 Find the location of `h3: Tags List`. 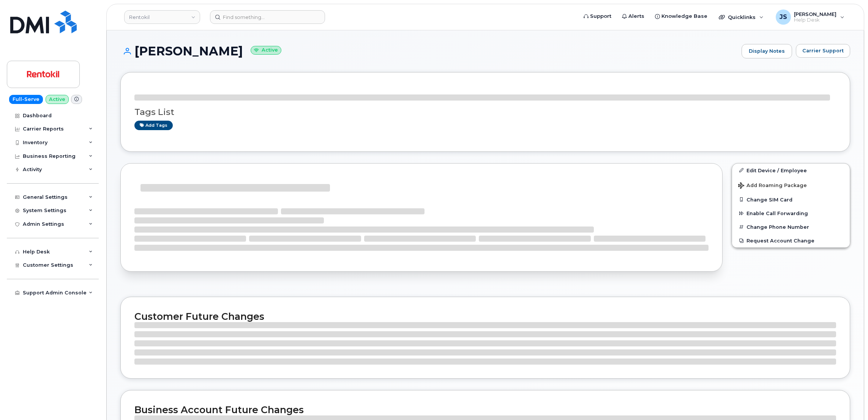

h3: Tags List is located at coordinates (485, 112).